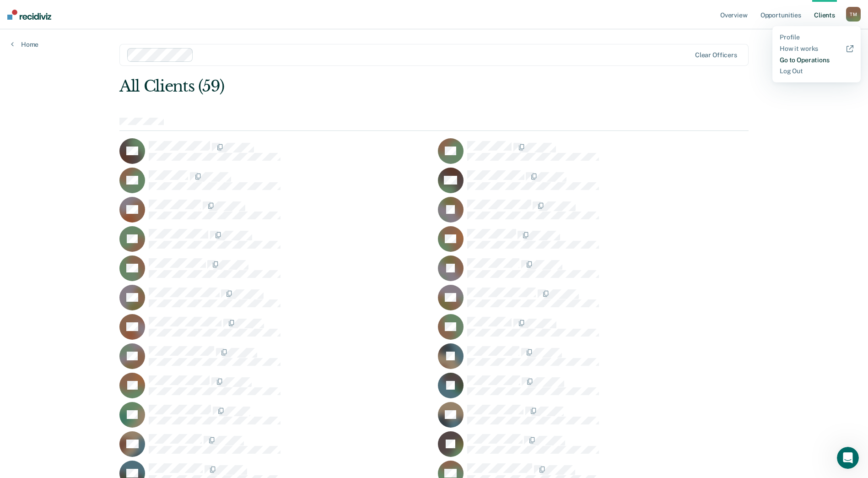  I want to click on div: Clear officers, so click(716, 55).